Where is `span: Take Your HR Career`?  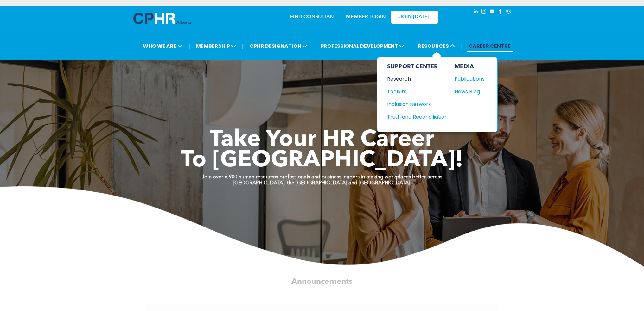 span: Take Your HR Career is located at coordinates (322, 140).